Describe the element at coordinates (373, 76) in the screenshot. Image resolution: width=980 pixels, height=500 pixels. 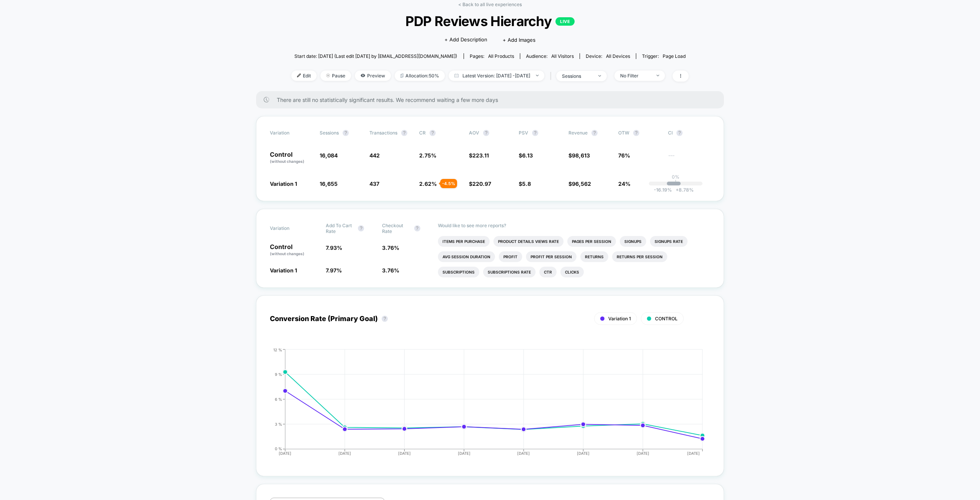
I see `span: Preview` at that location.